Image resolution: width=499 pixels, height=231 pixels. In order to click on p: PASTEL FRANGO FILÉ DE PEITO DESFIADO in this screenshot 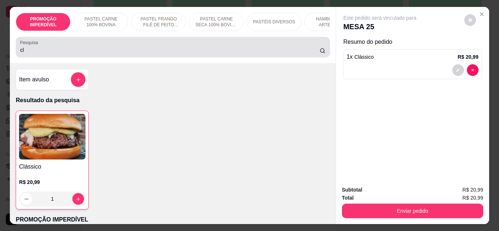, I will do `click(158, 22)`.